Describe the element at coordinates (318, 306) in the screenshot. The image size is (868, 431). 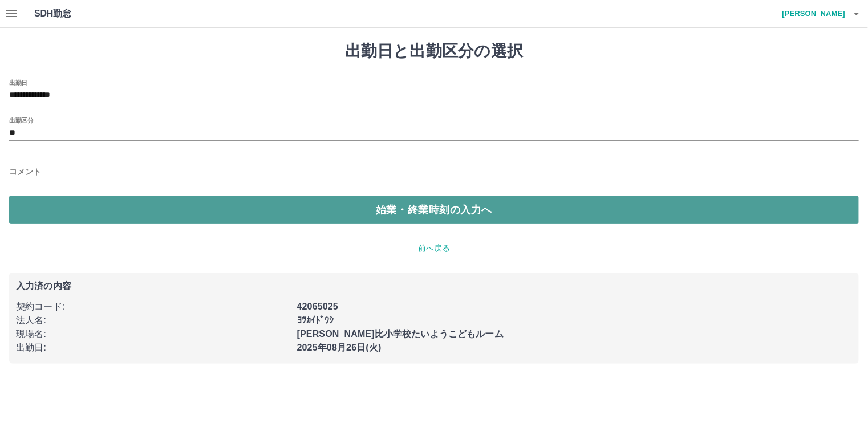
I see `b: 42065025` at that location.